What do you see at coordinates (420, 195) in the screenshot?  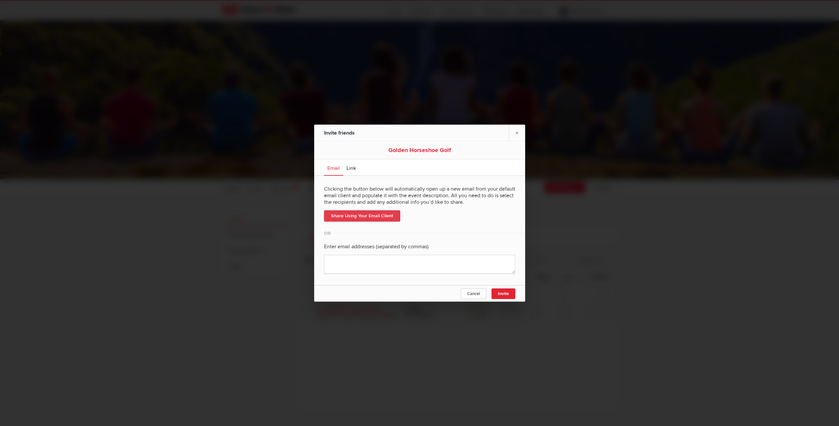 I see `div: Clicking the button below will automatically open up a new email from your default email client a...` at bounding box center [420, 195].